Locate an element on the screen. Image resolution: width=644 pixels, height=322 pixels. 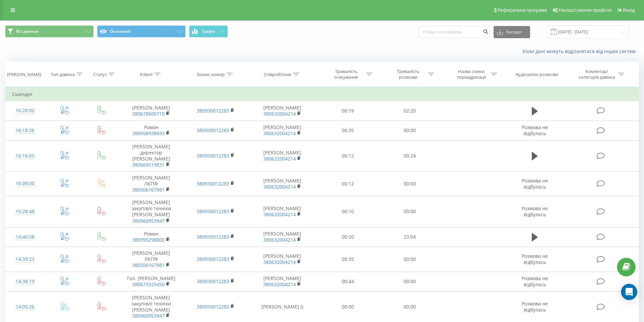
a: 380673325450 is located at coordinates (148, 285).